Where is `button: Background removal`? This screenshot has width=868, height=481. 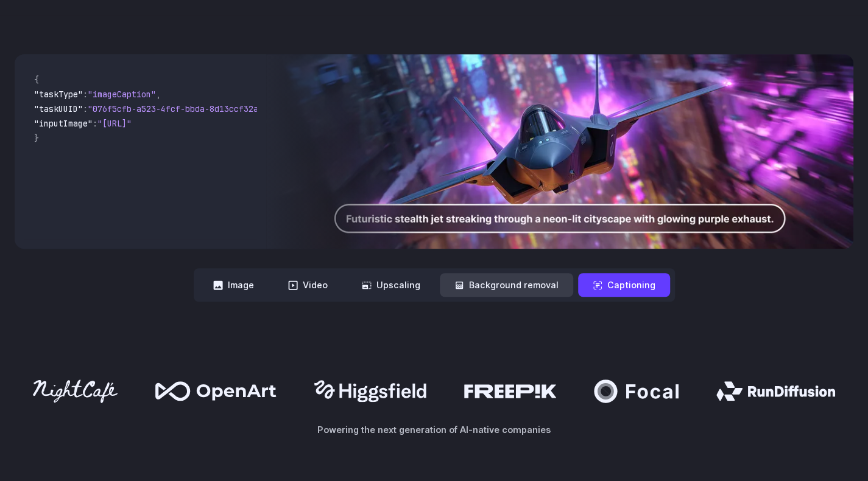 button: Background removal is located at coordinates (506, 285).